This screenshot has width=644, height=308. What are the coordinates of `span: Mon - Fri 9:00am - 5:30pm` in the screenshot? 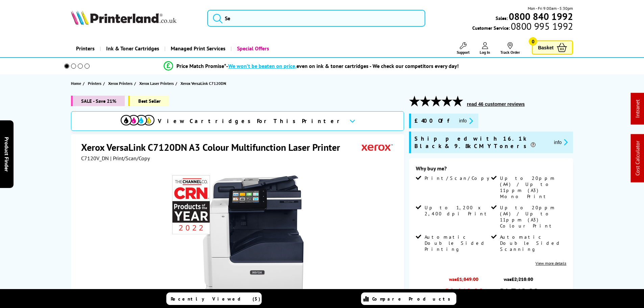 It's located at (550, 8).